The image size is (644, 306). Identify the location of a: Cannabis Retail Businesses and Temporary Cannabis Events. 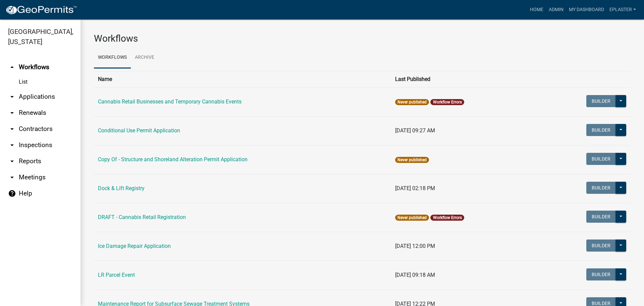
(170, 101).